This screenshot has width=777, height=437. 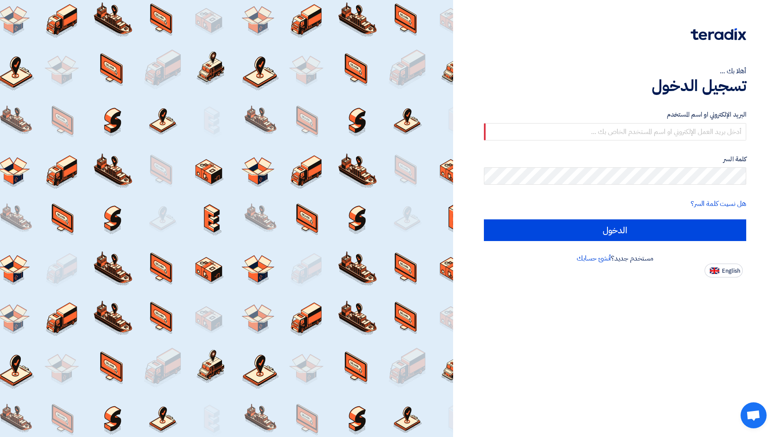 I want to click on label: كلمة السر, so click(x=615, y=159).